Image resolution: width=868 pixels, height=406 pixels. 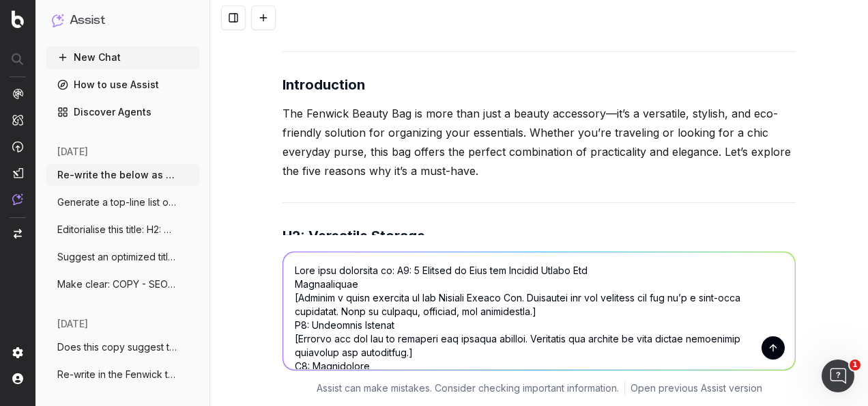 I want to click on img: My account, so click(x=18, y=378).